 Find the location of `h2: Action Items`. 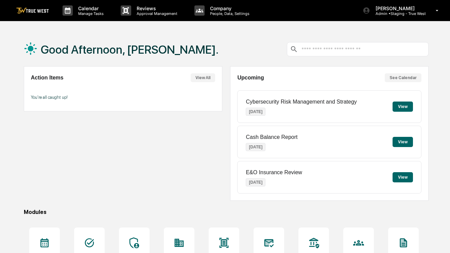

h2: Action Items is located at coordinates (47, 78).